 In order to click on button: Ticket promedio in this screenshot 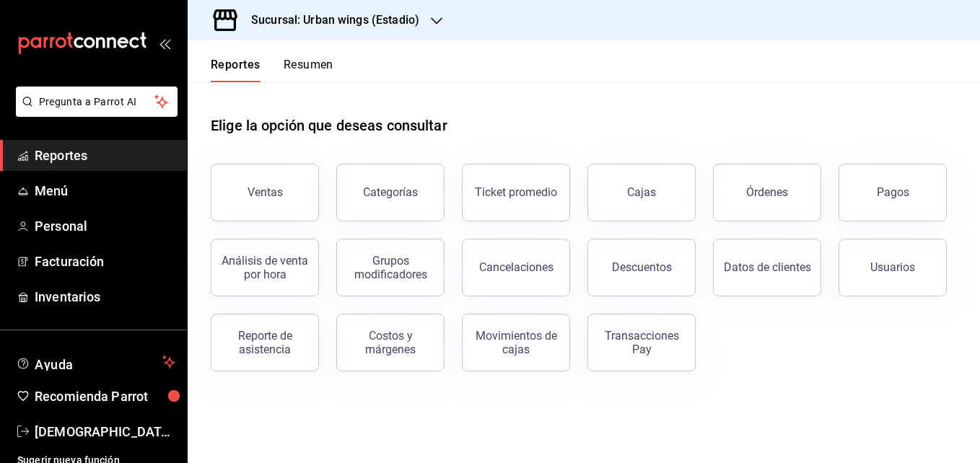, I will do `click(516, 192)`.